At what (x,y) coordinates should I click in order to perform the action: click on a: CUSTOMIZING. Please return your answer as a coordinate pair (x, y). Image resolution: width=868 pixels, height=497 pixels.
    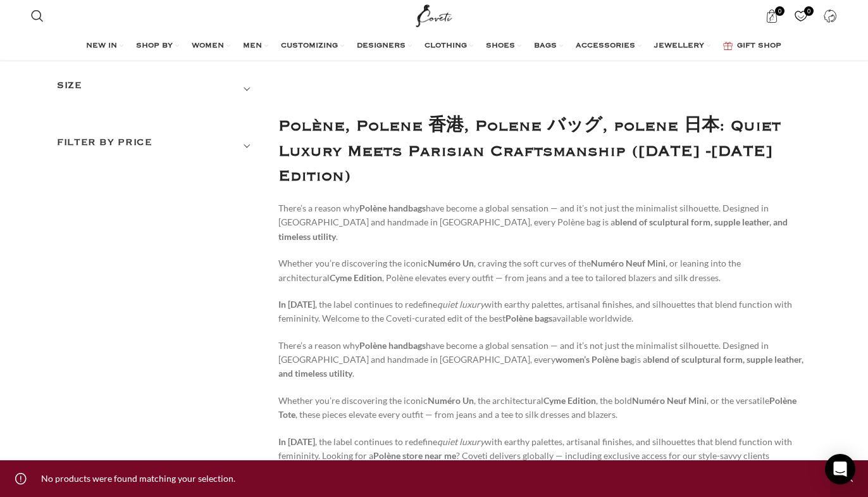
    Looking at the image, I should click on (313, 46).